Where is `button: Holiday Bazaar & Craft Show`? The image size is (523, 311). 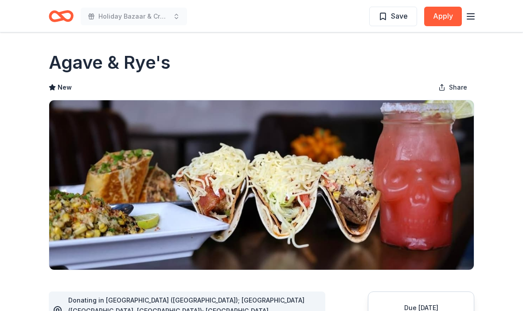 button: Holiday Bazaar & Craft Show is located at coordinates (134, 16).